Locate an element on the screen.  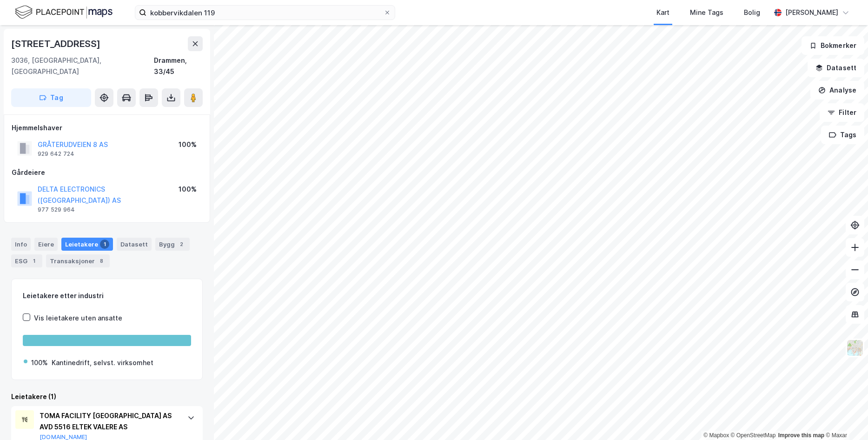
div: 8 is located at coordinates (102, 261).